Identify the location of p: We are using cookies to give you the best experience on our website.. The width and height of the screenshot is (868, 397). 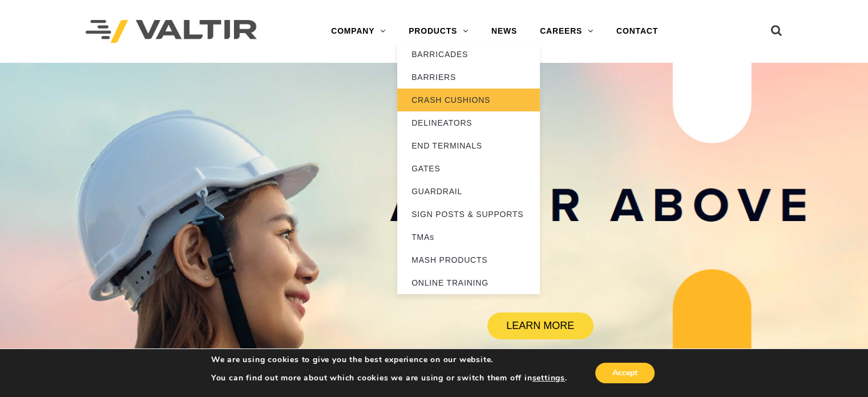
(389, 360).